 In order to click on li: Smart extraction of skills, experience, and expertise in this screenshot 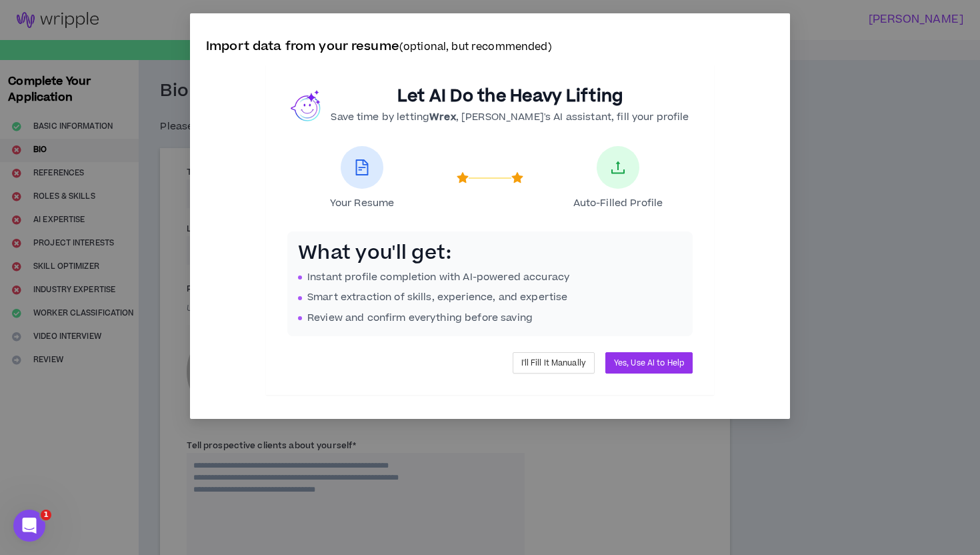, I will do `click(490, 297)`.